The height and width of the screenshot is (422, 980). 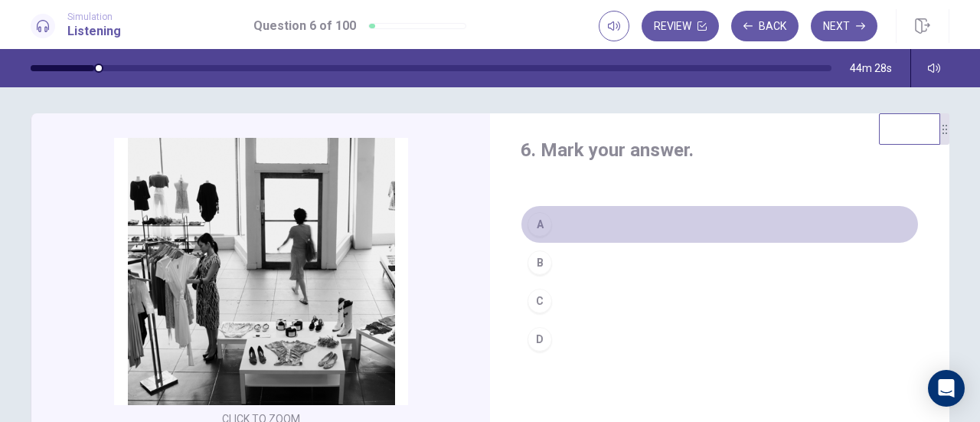 I want to click on span: Simulation, so click(x=94, y=17).